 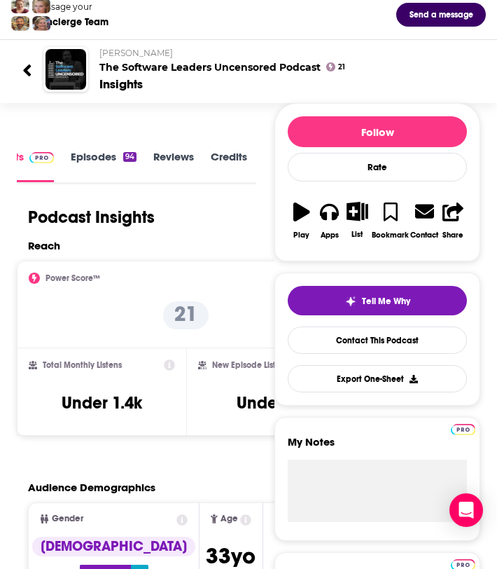 What do you see at coordinates (20, 23) in the screenshot?
I see `img: Jon Profile` at bounding box center [20, 23].